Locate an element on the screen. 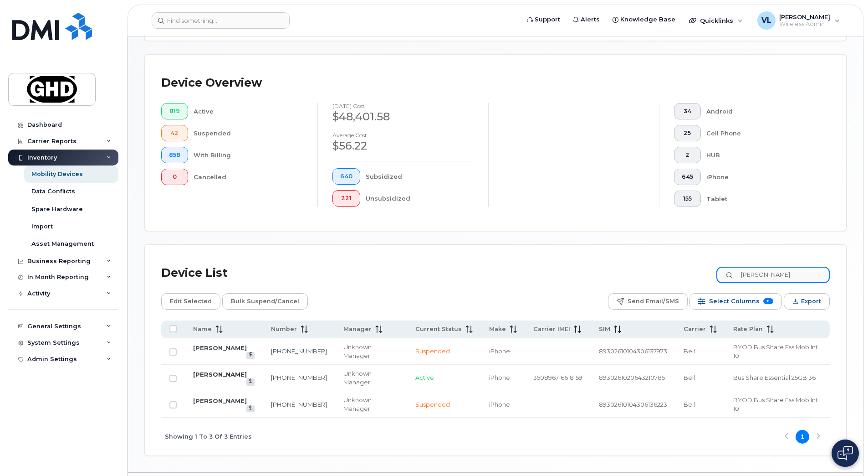 The height and width of the screenshot is (476, 868). span: 42 is located at coordinates (175, 133).